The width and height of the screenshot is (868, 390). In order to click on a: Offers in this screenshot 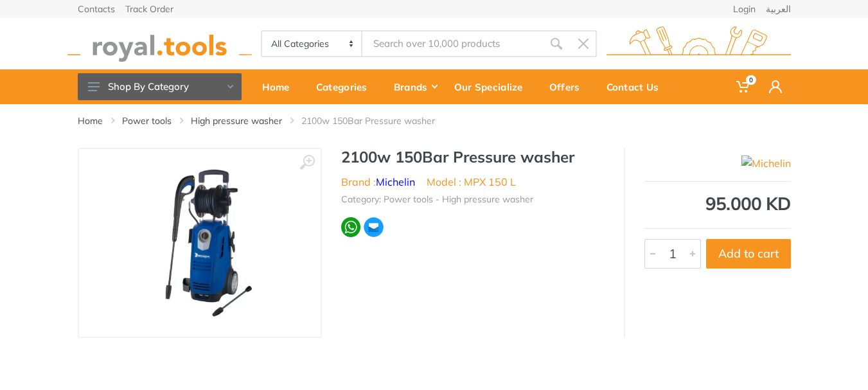, I will do `click(569, 86)`.